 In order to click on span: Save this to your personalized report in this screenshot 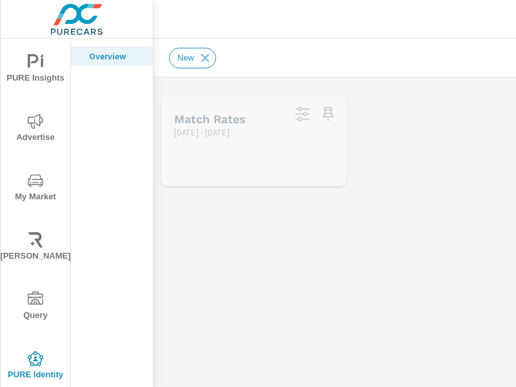, I will do `click(328, 114)`.